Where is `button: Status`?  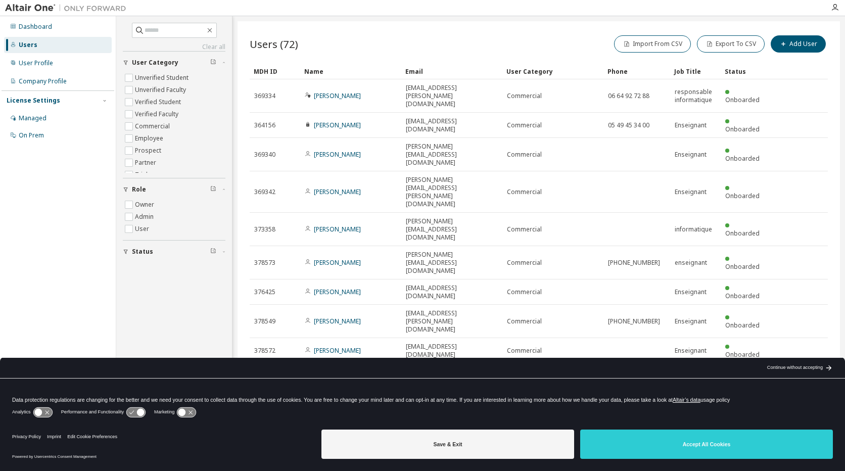 button: Status is located at coordinates (174, 252).